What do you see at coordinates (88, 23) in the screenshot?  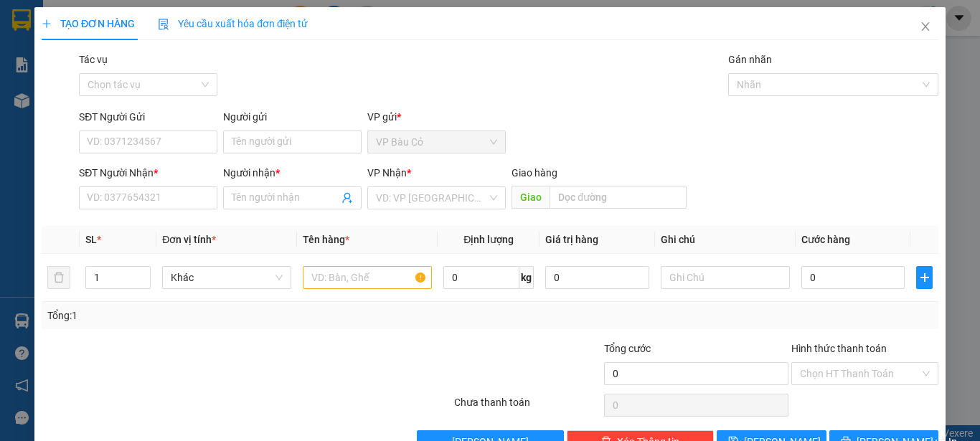 I see `span: TẠO ĐƠN HÀNG` at bounding box center [88, 23].